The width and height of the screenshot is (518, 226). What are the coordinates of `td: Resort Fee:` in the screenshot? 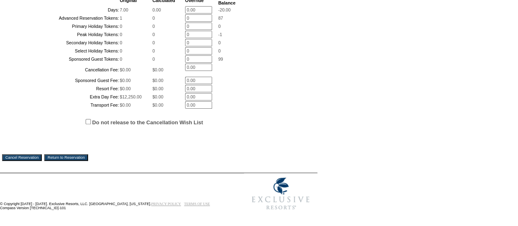 It's located at (71, 88).